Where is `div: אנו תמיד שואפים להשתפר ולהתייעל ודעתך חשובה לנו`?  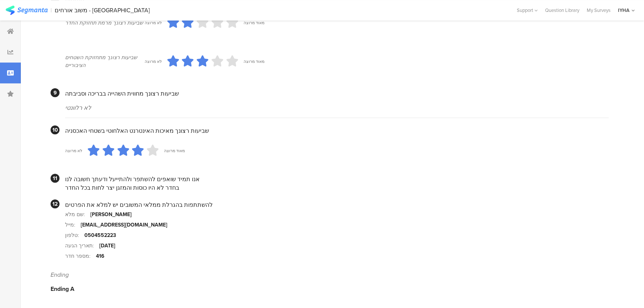 div: אנו תמיד שואפים להשתפר ולהתייעל ודעתך חשובה לנו is located at coordinates (337, 179).